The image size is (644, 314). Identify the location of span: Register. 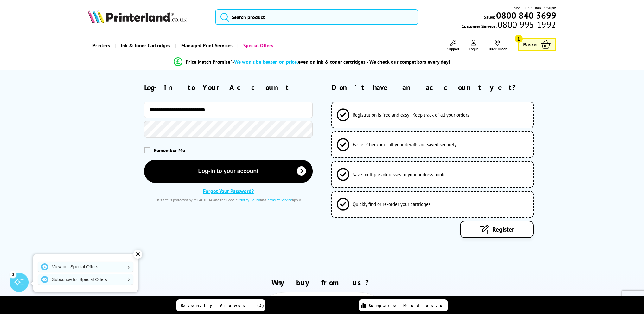
(503, 230).